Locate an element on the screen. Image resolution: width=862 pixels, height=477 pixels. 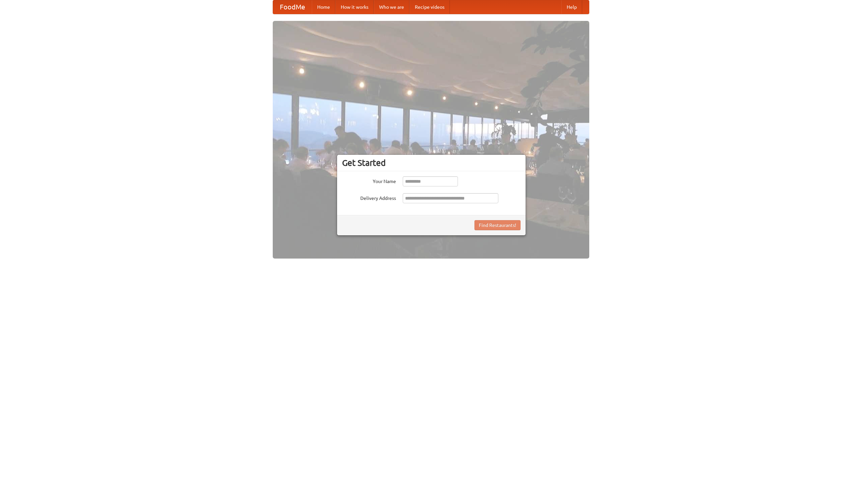
a: Recipe videos is located at coordinates (430, 7).